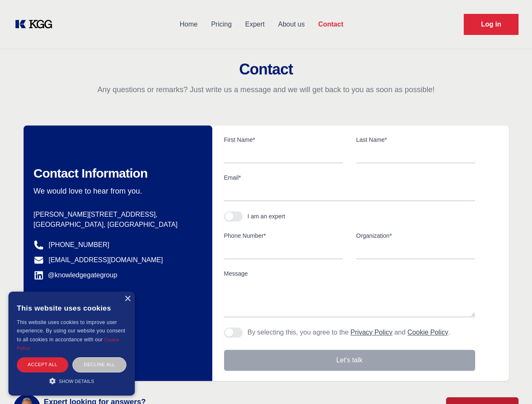  Describe the element at coordinates (72, 308) in the screenshot. I see `div: This website uses cookies` at that location.